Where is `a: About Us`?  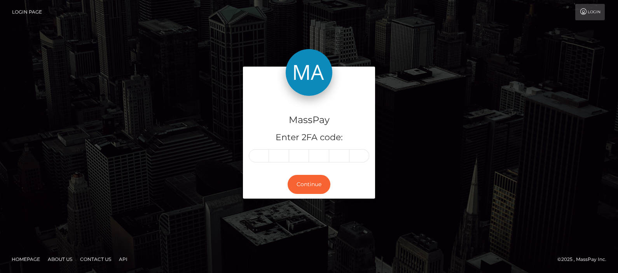
a: About Us is located at coordinates (60, 259).